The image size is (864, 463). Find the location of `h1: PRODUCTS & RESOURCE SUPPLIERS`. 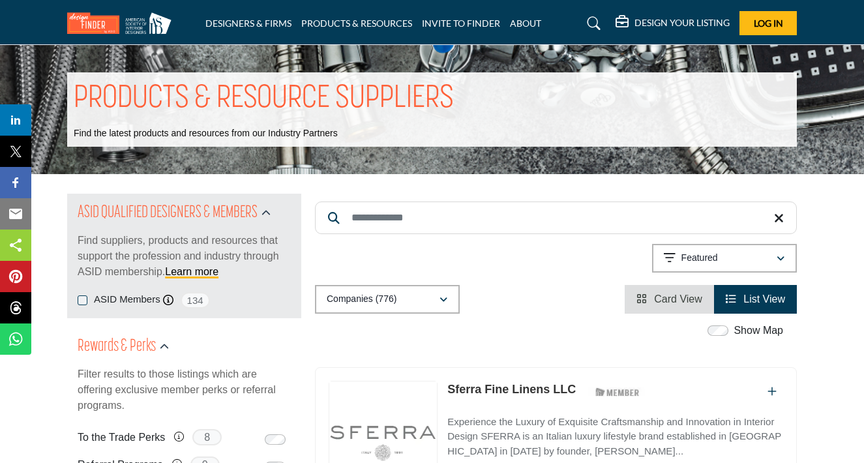

h1: PRODUCTS & RESOURCE SUPPLIERS is located at coordinates (264, 99).